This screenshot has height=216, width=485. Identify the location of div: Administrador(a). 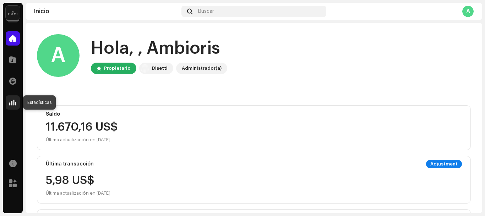
(202, 68).